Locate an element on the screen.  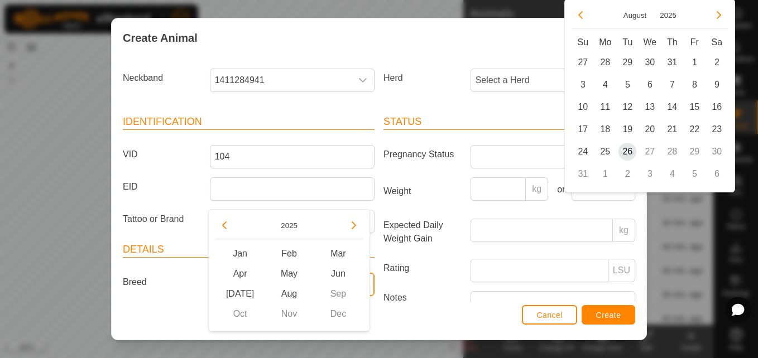
label: Pregnancy Status is located at coordinates (422, 155).